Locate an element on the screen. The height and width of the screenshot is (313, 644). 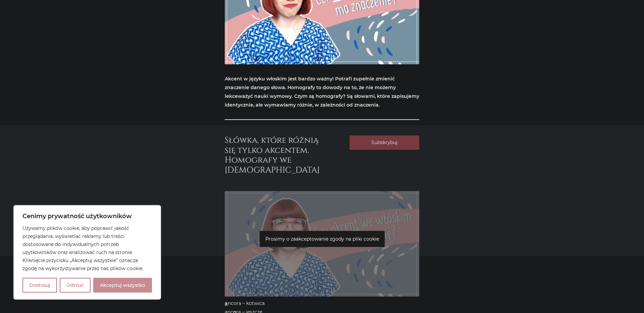
p: Prosimy o zaakceptowanie zgody na pliki cookie is located at coordinates (322, 239).